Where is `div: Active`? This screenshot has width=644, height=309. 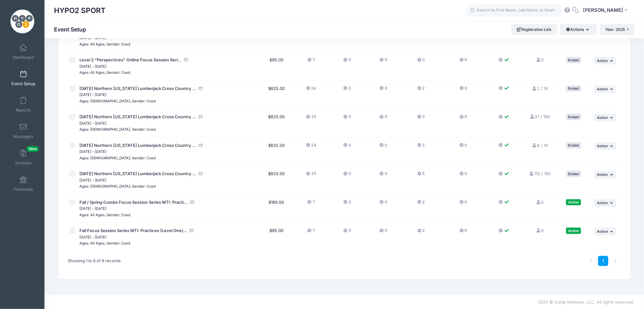
div: Active is located at coordinates (573, 203).